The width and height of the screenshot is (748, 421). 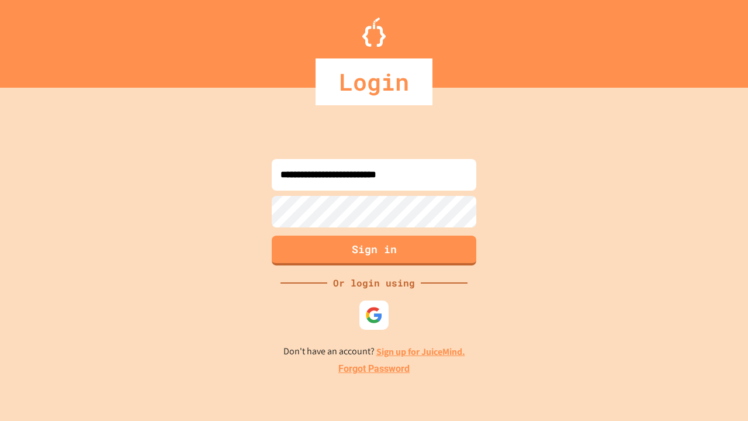 I want to click on a: Sign up for JuiceMind., so click(x=421, y=351).